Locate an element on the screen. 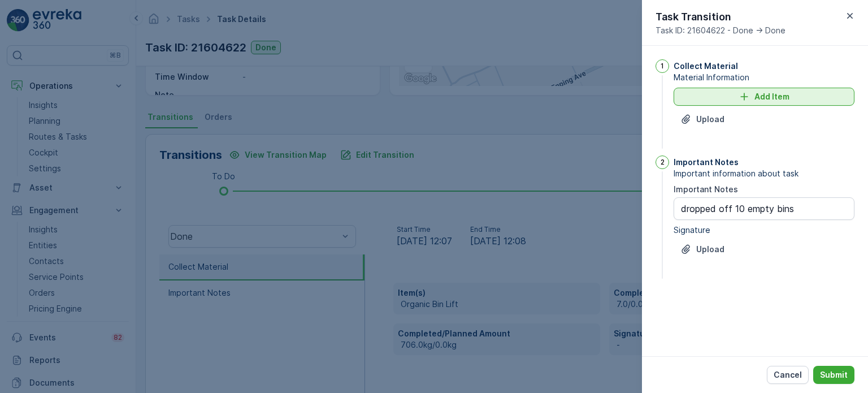 The image size is (868, 393). div: 1 is located at coordinates (662, 66).